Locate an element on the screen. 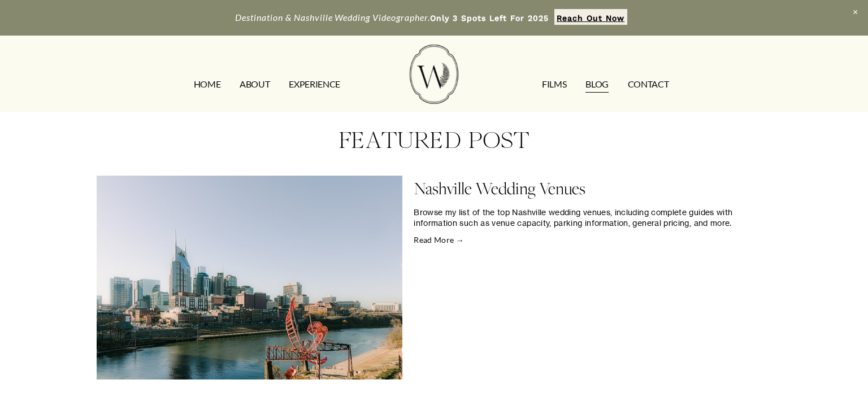 This screenshot has width=868, height=397. a: EXPERIENCE is located at coordinates (314, 85).